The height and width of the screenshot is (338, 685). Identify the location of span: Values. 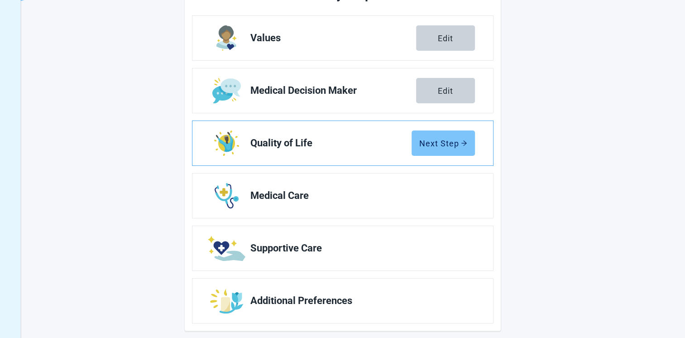
(333, 38).